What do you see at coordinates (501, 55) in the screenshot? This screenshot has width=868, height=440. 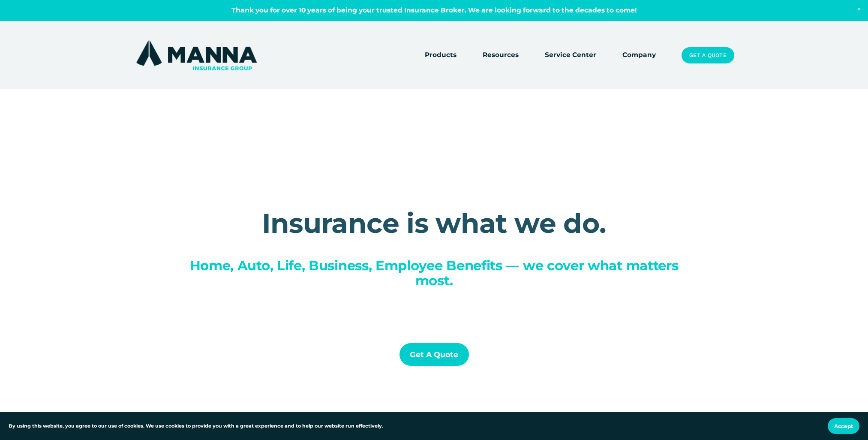 I see `span: Resources` at bounding box center [501, 55].